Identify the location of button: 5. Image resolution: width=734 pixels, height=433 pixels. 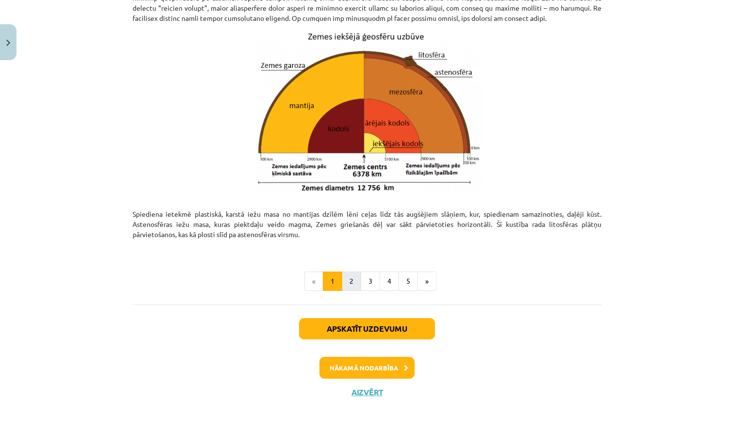
(408, 281).